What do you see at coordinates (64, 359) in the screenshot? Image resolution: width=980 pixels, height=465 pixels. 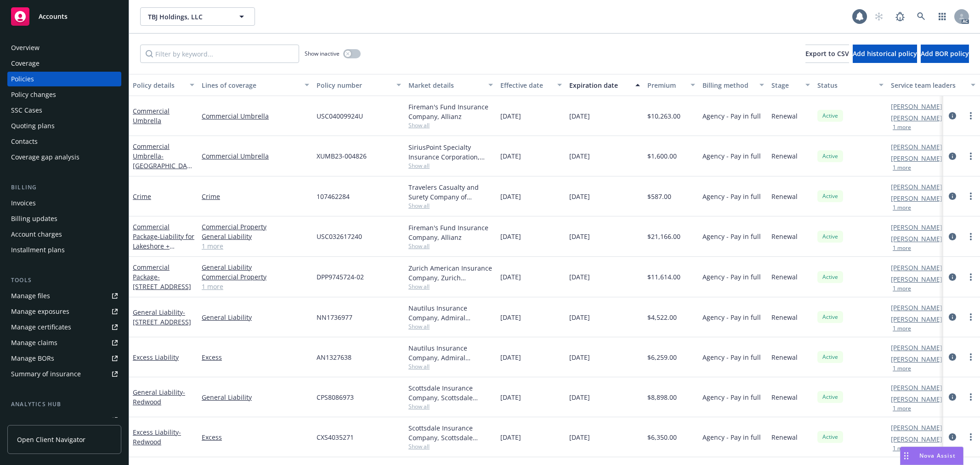 I see `a: Manage BORs` at bounding box center [64, 359].